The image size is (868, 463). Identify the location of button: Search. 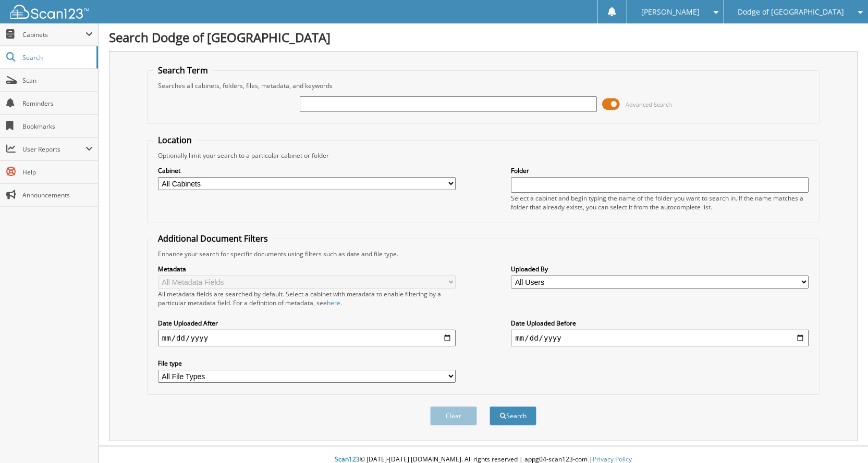
(513, 416).